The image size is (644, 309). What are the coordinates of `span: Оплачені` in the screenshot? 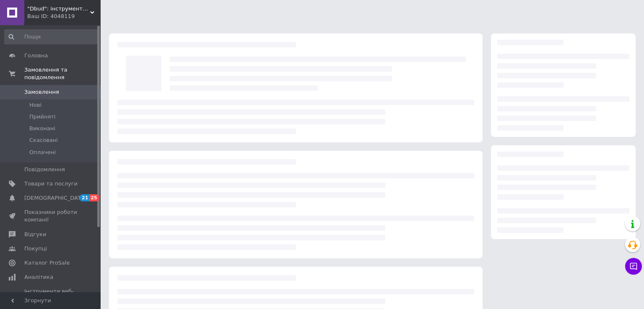 It's located at (42, 153).